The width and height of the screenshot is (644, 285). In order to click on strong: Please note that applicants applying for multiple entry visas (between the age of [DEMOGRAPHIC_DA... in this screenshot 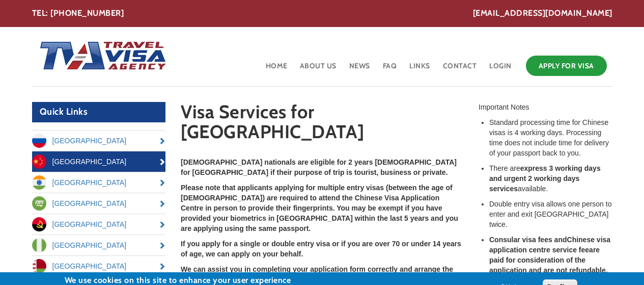, I will do `click(320, 208)`.